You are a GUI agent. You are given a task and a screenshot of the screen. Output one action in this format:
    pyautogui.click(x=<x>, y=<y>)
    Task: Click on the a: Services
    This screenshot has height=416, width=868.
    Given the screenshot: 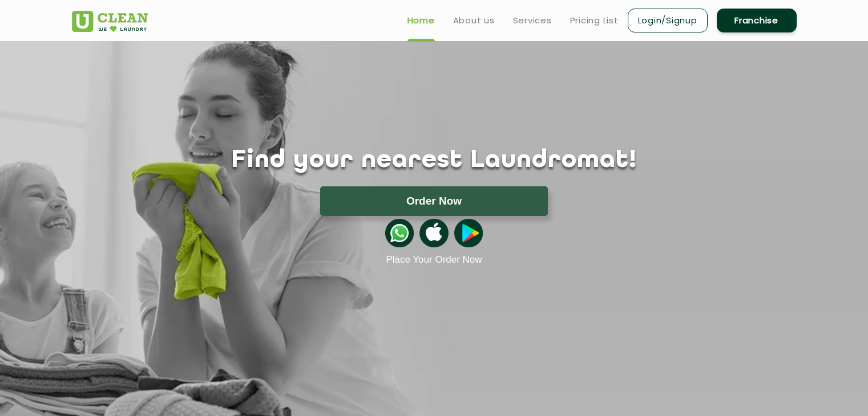 What is the action you would take?
    pyautogui.click(x=532, y=21)
    